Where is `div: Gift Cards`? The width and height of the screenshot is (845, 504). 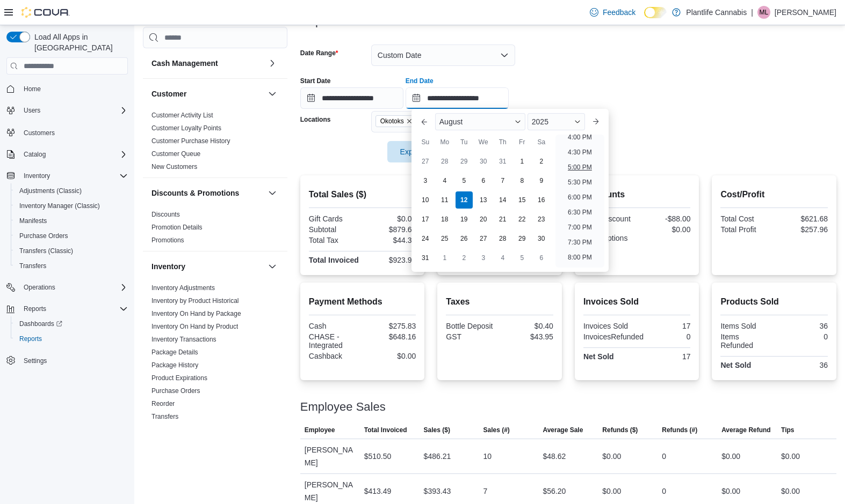
div: Gift Cards is located at coordinates (335, 218).